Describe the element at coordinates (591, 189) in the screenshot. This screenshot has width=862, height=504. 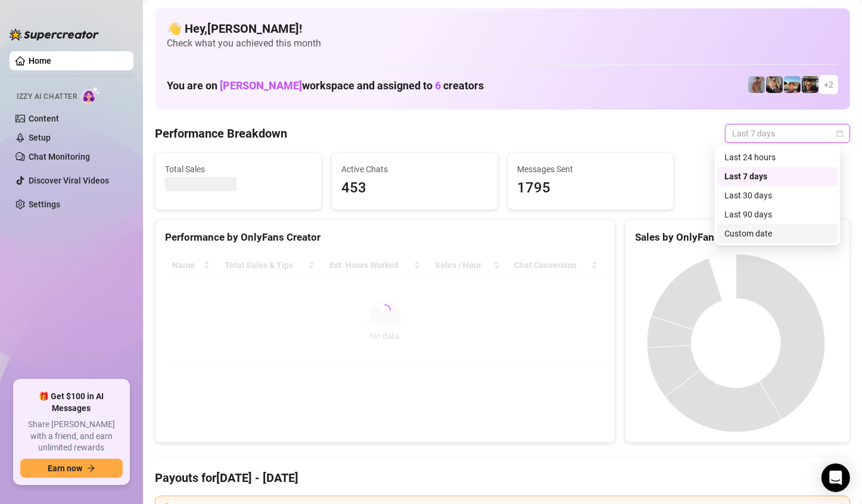
I see `span: 1795` at that location.